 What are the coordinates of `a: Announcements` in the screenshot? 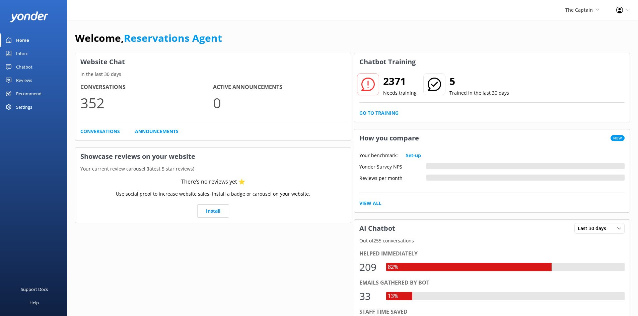 It's located at (157, 132).